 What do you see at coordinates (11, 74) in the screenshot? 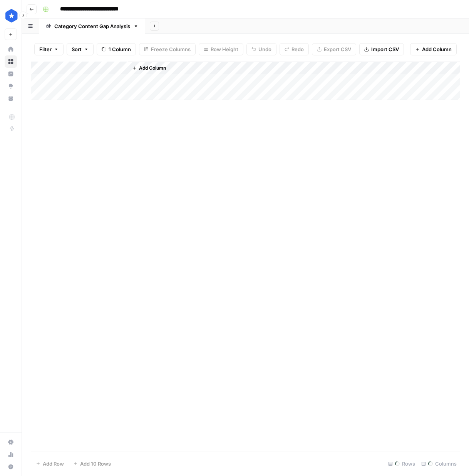
I see `a: Insights` at bounding box center [11, 74].